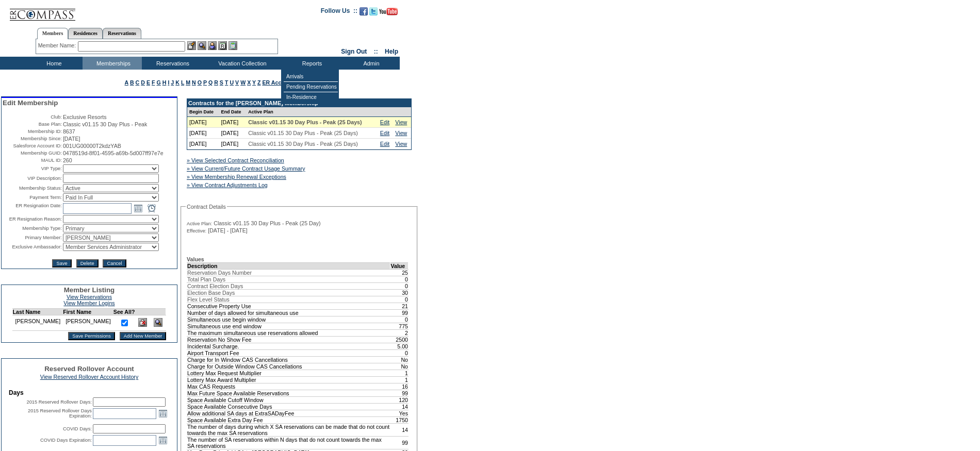 The width and height of the screenshot is (980, 451). I want to click on td: Base Plan:, so click(32, 124).